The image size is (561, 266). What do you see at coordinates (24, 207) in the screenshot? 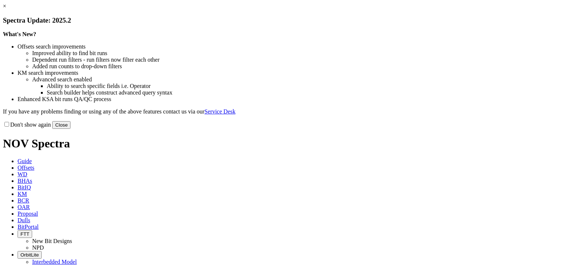
I see `span: OAR` at bounding box center [24, 207].